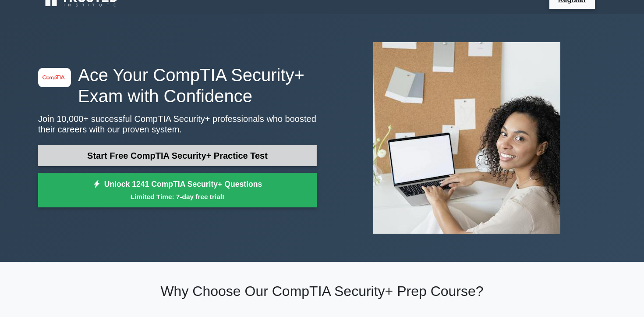  What do you see at coordinates (177, 124) in the screenshot?
I see `p: Join 10,000+ successful CompTIA Security+ professionals who boosted their careers with our proven...` at bounding box center [177, 124].